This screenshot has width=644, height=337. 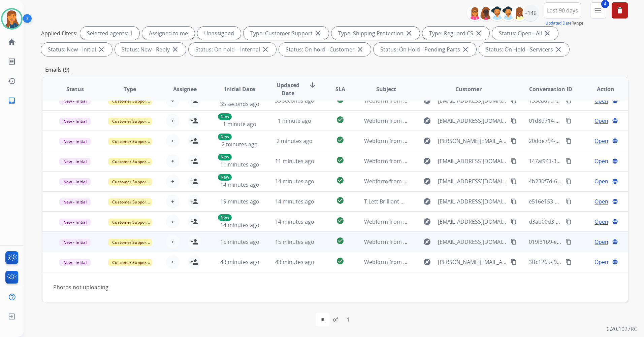 I want to click on div: Selected agents: 1, so click(x=110, y=33).